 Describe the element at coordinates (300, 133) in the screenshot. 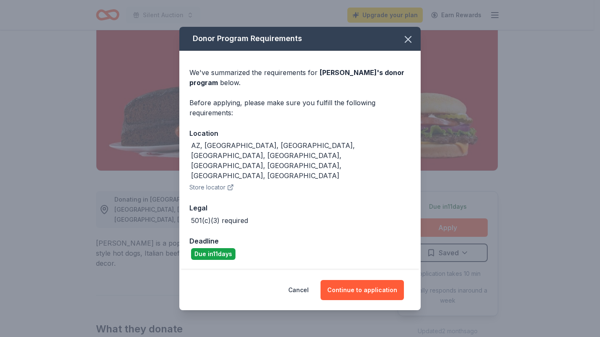

I see `div: Location` at that location.